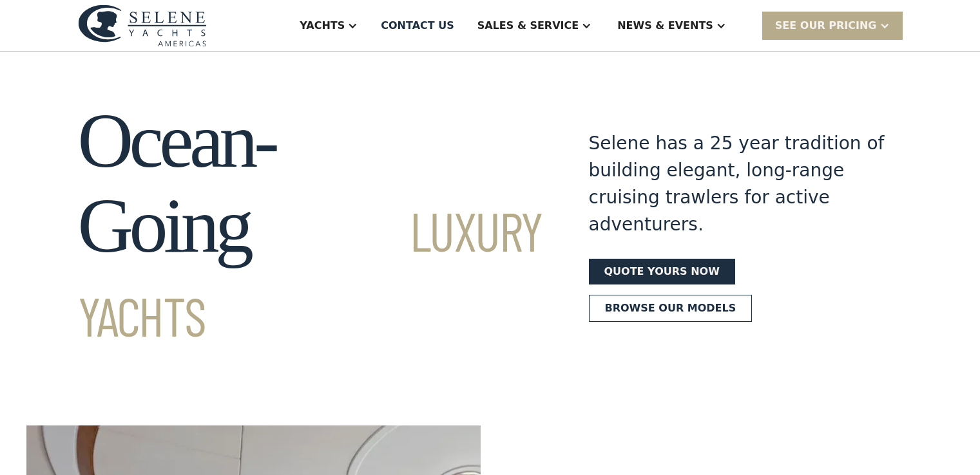  Describe the element at coordinates (417, 26) in the screenshot. I see `div: Contact US` at that location.